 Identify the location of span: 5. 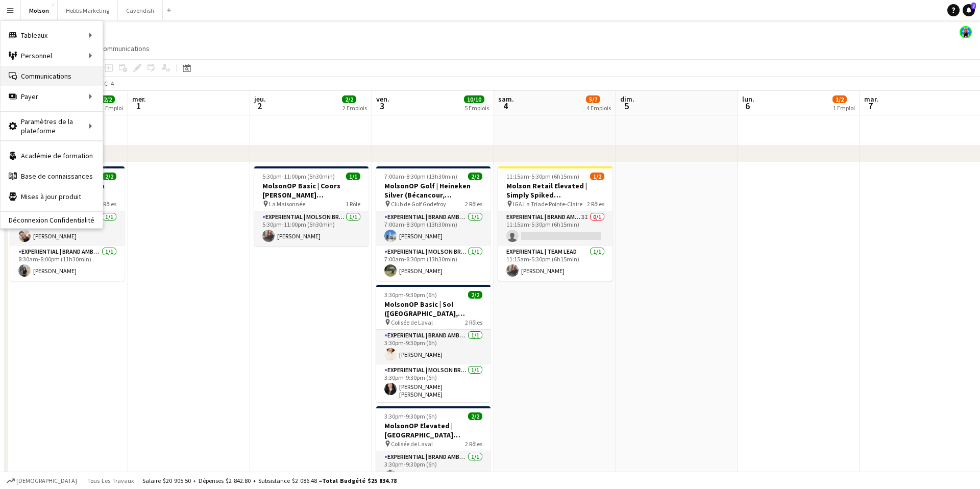
(626, 106).